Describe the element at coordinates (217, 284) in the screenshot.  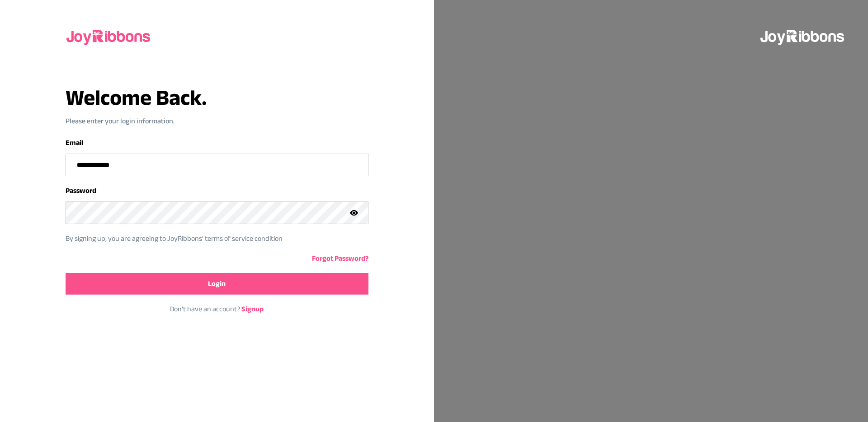
I see `button: Login` at that location.